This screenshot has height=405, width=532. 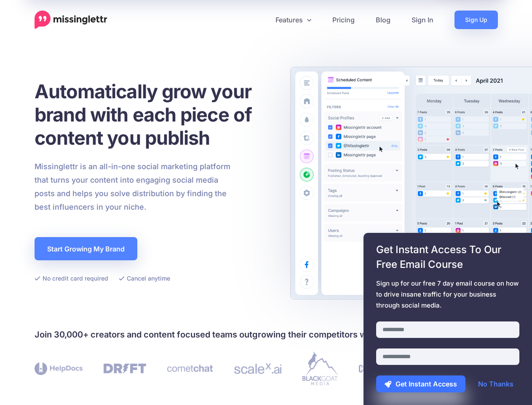 I want to click on a: Blog, so click(x=383, y=20).